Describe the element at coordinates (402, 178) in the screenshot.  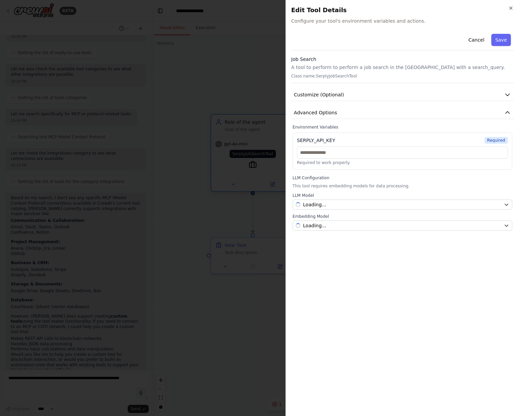
I see `label: LLM Configuration` at that location.